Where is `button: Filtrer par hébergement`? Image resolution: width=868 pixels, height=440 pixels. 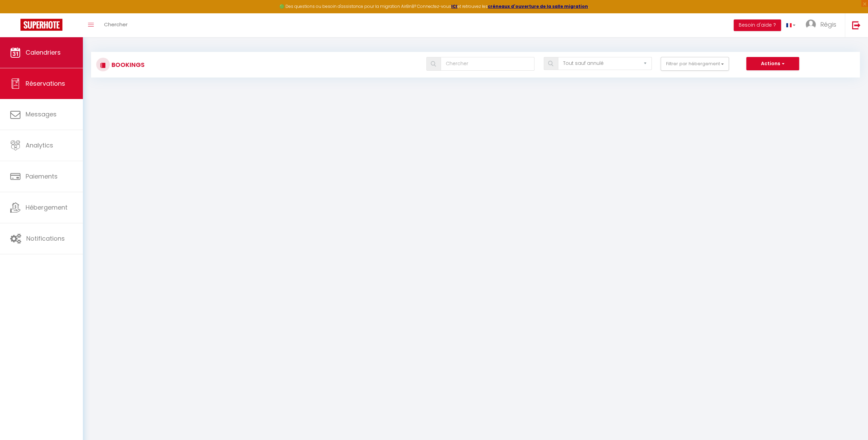
button: Filtrer par hébergement is located at coordinates (695, 63).